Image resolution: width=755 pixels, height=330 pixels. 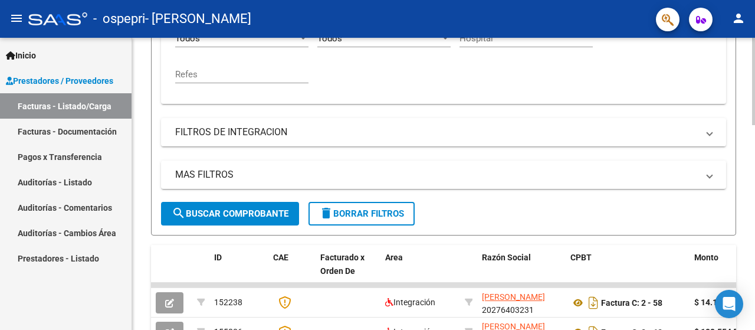 What do you see at coordinates (348, 271) in the screenshot?
I see `datatable-header-cell: Facturado x Orden De` at bounding box center [348, 271].